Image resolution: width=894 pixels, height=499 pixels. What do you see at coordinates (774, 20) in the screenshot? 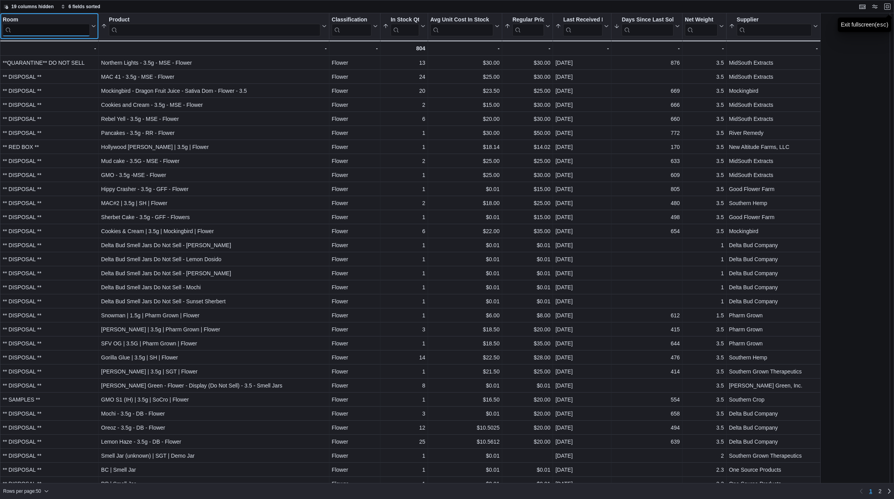
I see `div: Supplier` at bounding box center [774, 20].